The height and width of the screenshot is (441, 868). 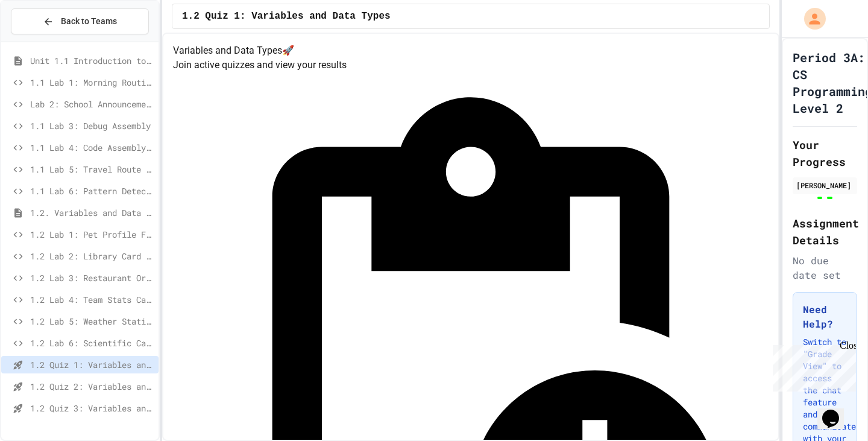 What do you see at coordinates (91, 212) in the screenshot?
I see `span: 1.2. Variables and Data Types` at bounding box center [91, 212].